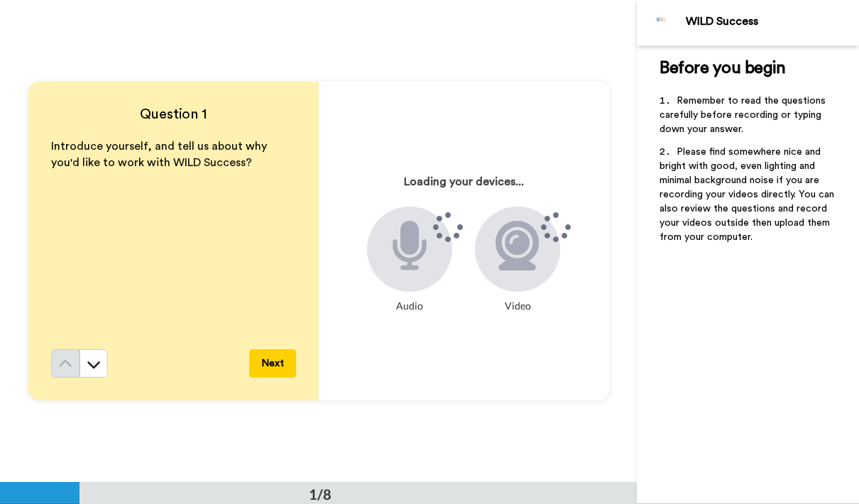 This screenshot has width=859, height=504. I want to click on button: Next, so click(273, 363).